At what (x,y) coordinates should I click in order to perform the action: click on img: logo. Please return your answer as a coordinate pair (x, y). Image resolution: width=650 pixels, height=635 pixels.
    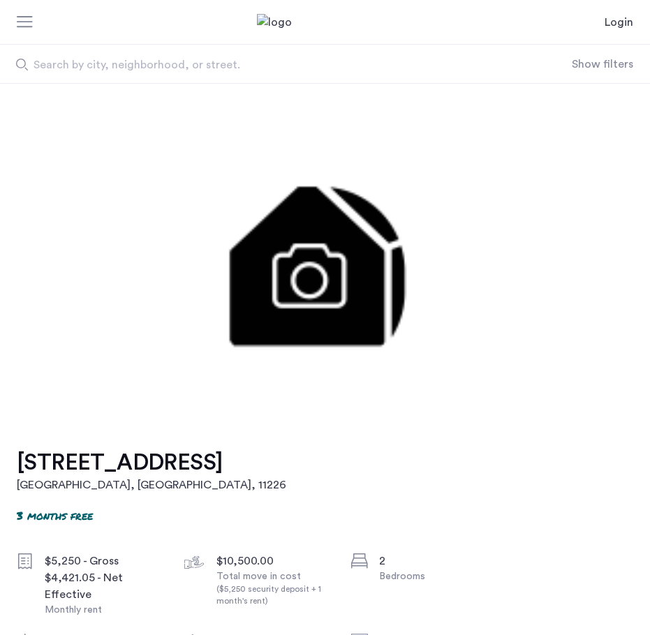
    Looking at the image, I should click on (325, 22).